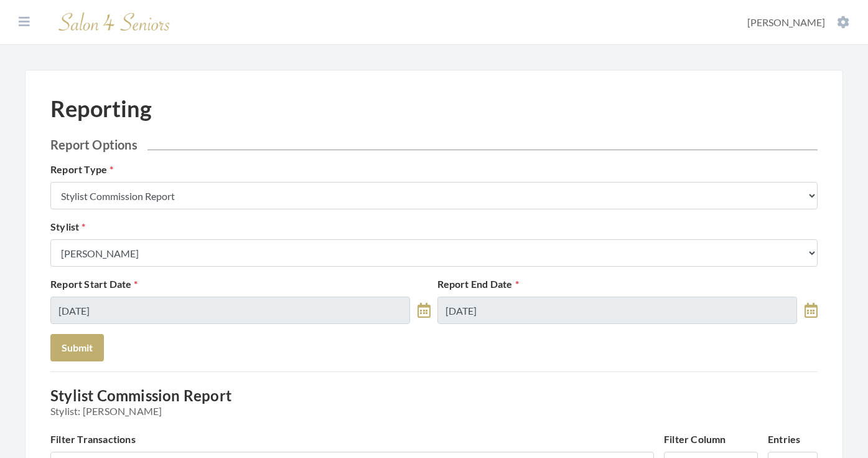 The image size is (868, 458). I want to click on button: Submit, so click(77, 347).